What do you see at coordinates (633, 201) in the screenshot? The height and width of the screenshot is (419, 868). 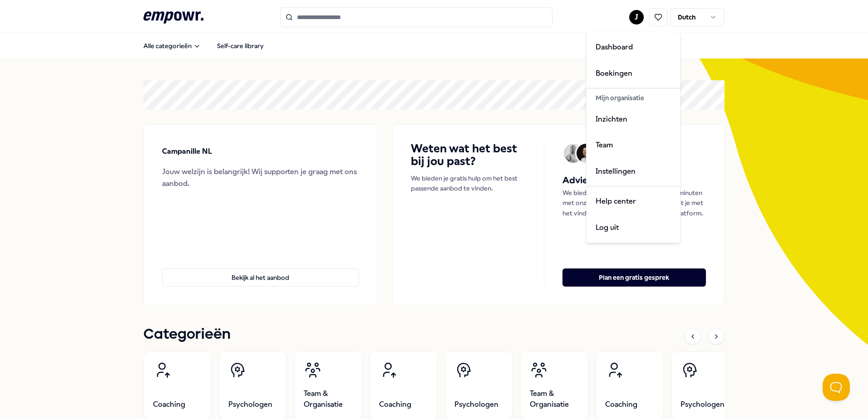 I see `a: Help center` at bounding box center [633, 201].